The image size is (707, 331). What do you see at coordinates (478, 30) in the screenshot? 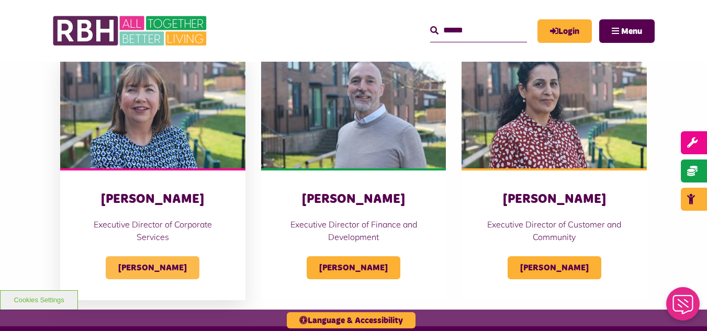
I see `input: Search` at bounding box center [478, 30].